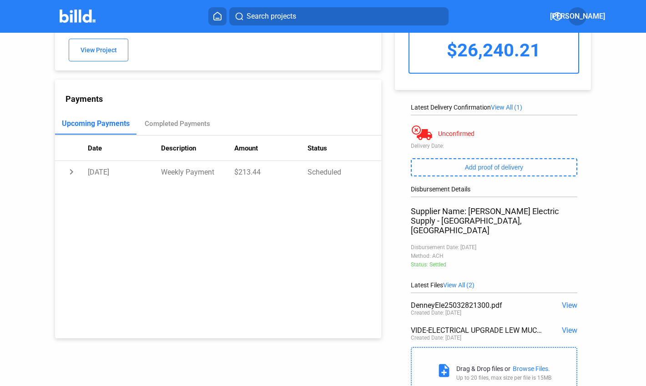  What do you see at coordinates (344, 148) in the screenshot?
I see `th: Status` at bounding box center [344, 148].